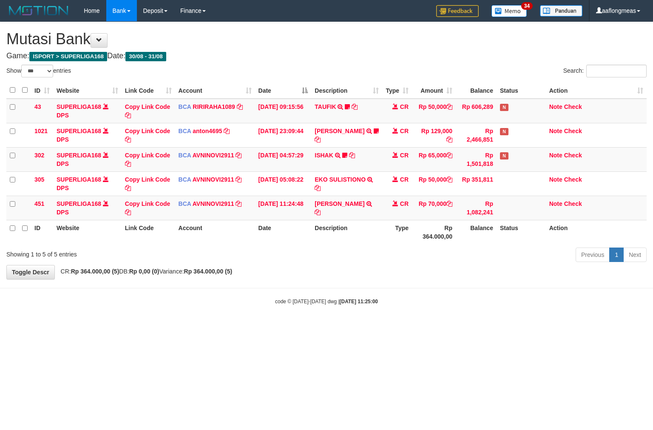 The width and height of the screenshot is (653, 430). What do you see at coordinates (317, 212) in the screenshot?
I see `a: Copy IRWAN KRISTANTO to clipboard` at bounding box center [317, 212].